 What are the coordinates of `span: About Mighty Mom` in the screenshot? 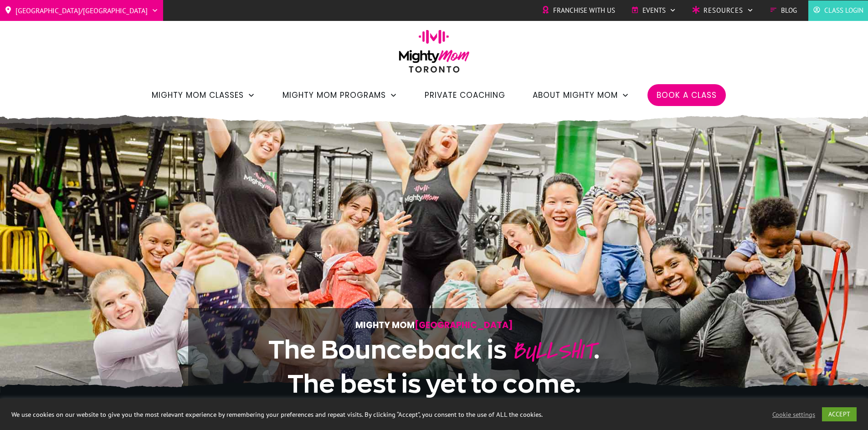 It's located at (575, 95).